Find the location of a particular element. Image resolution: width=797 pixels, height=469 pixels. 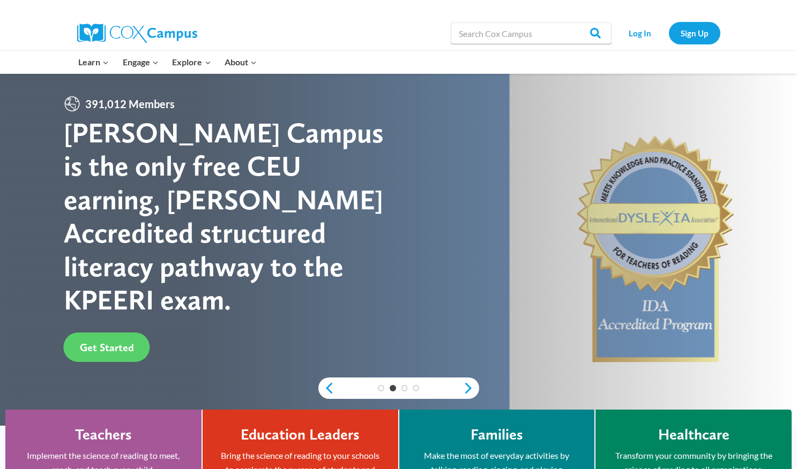

h4: Education Leaders is located at coordinates (300, 435).